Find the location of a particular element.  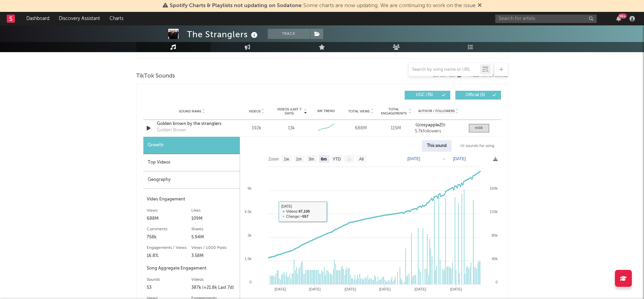

strong: ꧁rosyapple2꧂ is located at coordinates (430, 125).